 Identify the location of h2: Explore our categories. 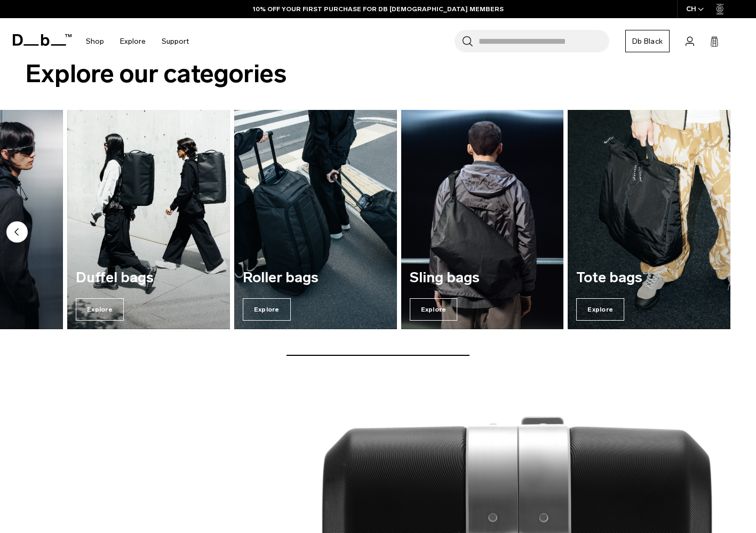
(378, 74).